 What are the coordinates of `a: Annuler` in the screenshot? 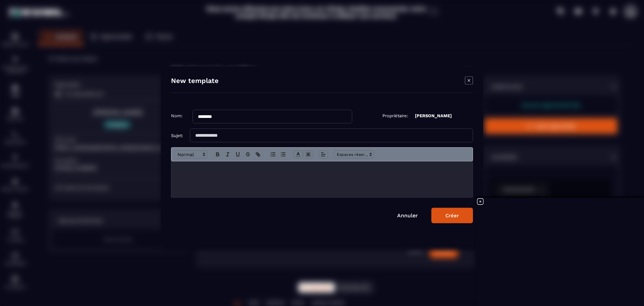 It's located at (408, 215).